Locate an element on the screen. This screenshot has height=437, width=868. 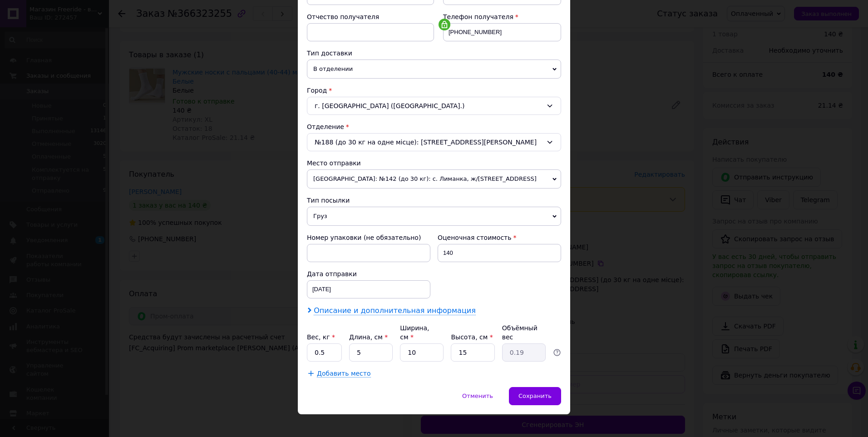
div: Отделение is located at coordinates (434, 126).